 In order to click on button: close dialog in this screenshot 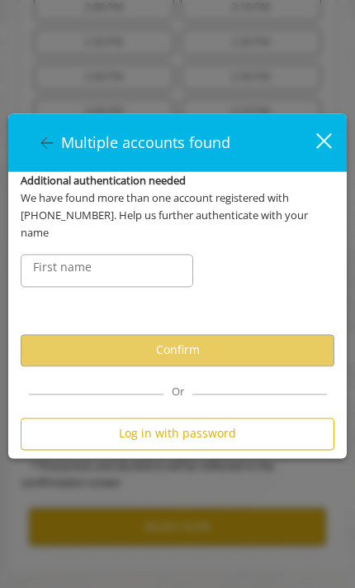, I will do `click(331, 142)`.